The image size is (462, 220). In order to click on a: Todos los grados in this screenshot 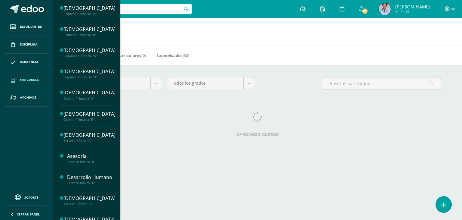, I will do `click(211, 83)`.